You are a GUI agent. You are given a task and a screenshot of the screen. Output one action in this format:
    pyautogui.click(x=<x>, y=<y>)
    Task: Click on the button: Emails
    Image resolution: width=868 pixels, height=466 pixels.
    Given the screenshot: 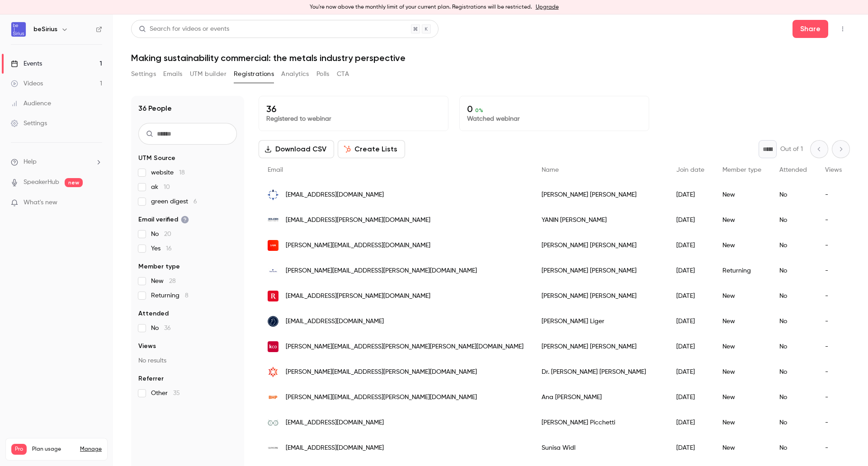 What is the action you would take?
    pyautogui.click(x=173, y=74)
    